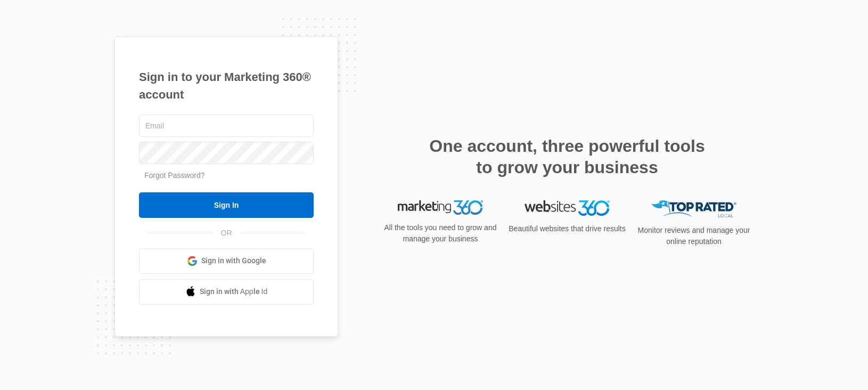 The image size is (868, 390). I want to click on h2: One account, three powerful tools to grow your business, so click(567, 156).